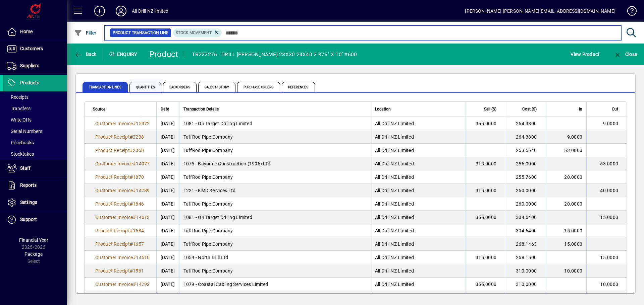 Image resolution: width=644 pixels, height=305 pixels. What do you see at coordinates (36, 120) in the screenshot?
I see `a: Write Offs` at bounding box center [36, 120].